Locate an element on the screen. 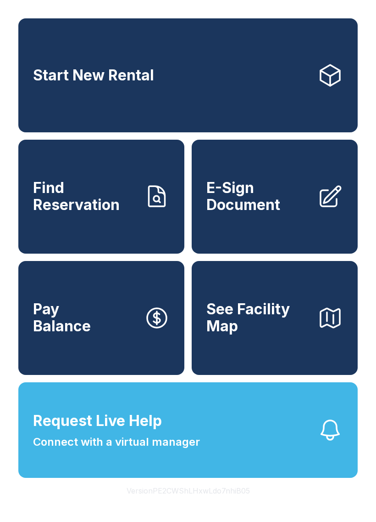 This screenshot has height=522, width=376. button: Request Live HelpConnect with a virtual manager is located at coordinates (188, 430).